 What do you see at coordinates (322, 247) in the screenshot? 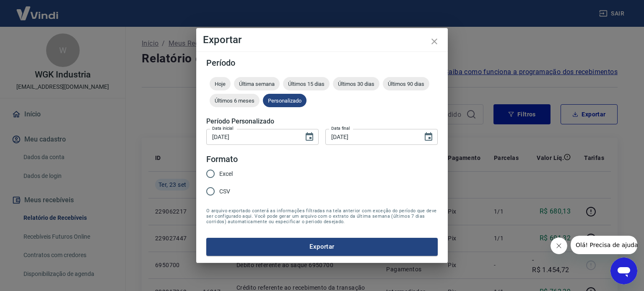
I see `button: Exportar` at bounding box center [322, 247].